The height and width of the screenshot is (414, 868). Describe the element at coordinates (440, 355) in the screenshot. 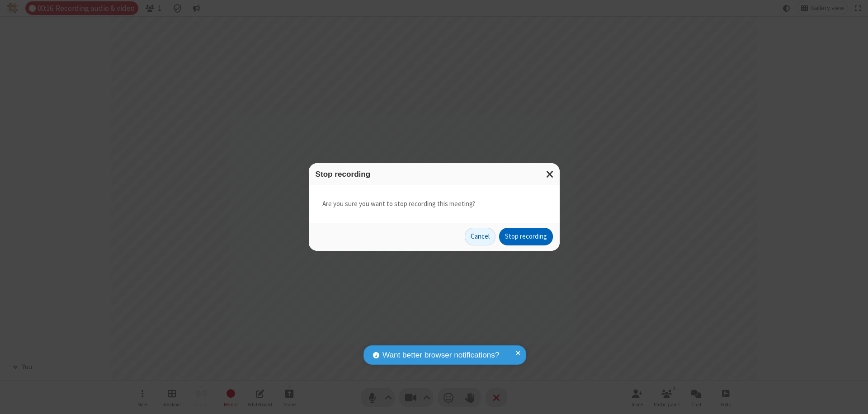

I see `span: Want better browser notifications?` at that location.